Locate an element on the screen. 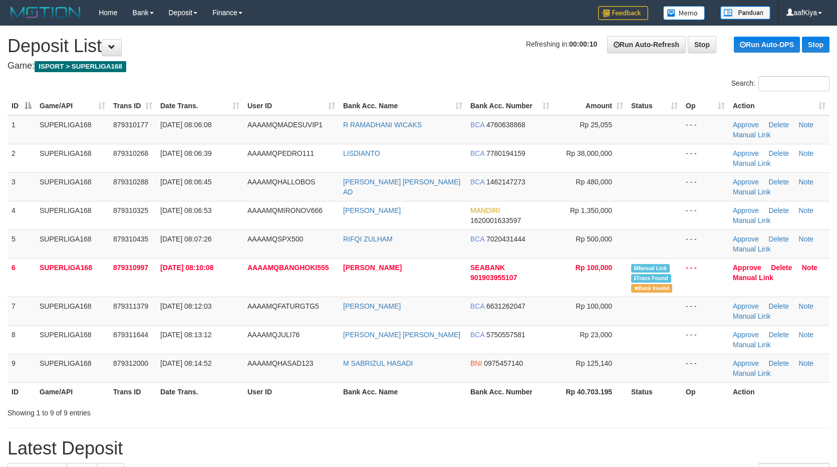 This screenshot has width=837, height=467. th: Action is located at coordinates (779, 391).